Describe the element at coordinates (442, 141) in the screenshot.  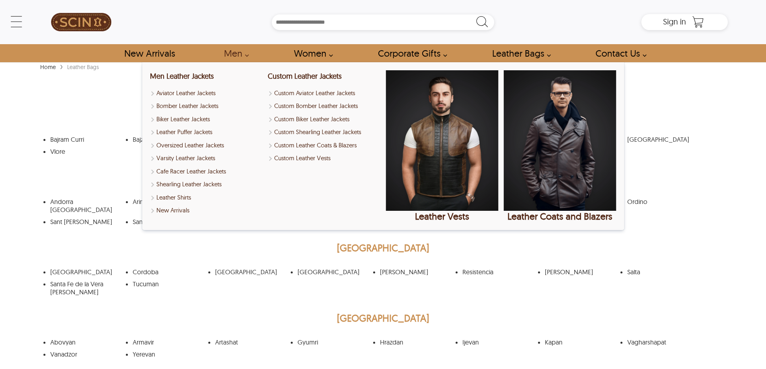
I see `img: Leather Vests` at that location.